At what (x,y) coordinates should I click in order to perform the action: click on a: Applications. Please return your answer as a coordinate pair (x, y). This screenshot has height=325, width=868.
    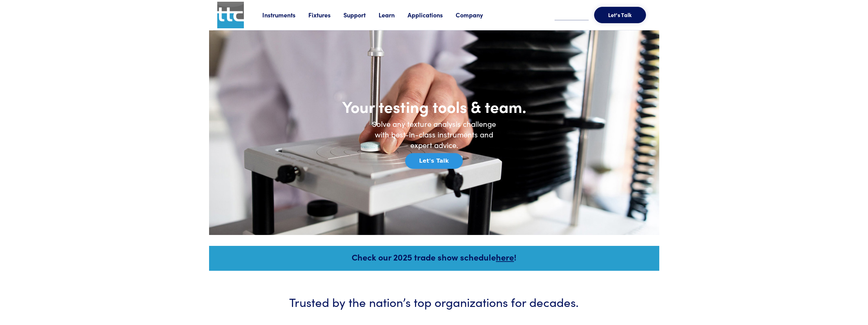
    Looking at the image, I should click on (431, 14).